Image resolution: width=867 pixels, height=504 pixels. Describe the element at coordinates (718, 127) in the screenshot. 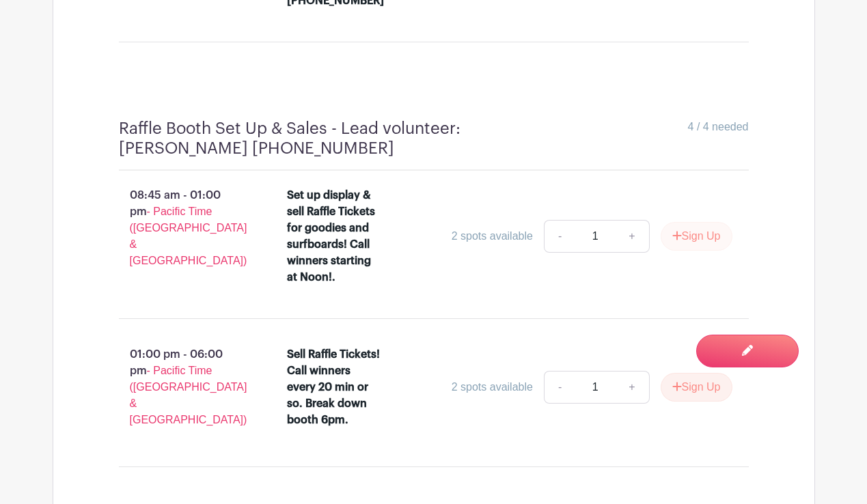

I see `span: 4 / 4 needed` at that location.